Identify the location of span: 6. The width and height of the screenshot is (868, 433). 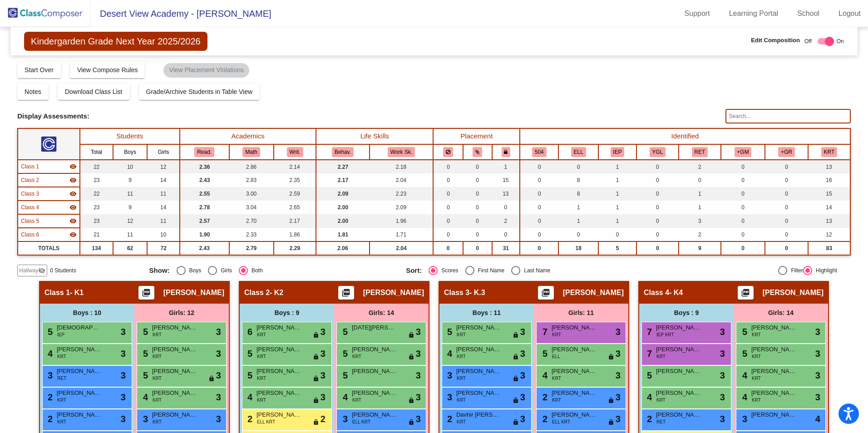
(249, 332).